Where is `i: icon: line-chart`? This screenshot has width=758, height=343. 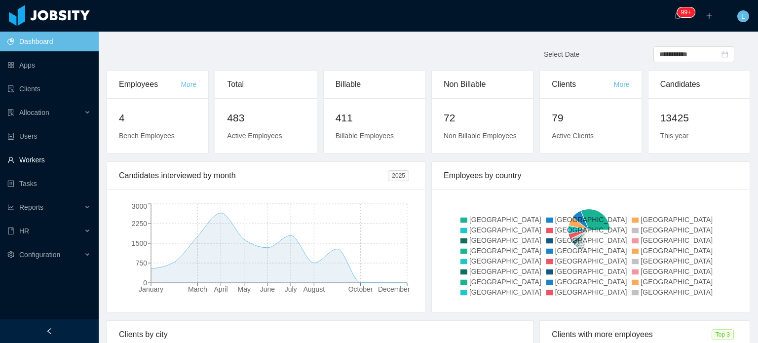
i: icon: line-chart is located at coordinates (11, 207).